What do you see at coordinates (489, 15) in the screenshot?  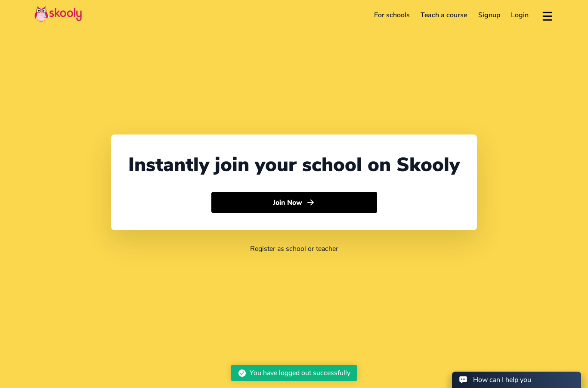 I see `a: Signup` at bounding box center [489, 15].